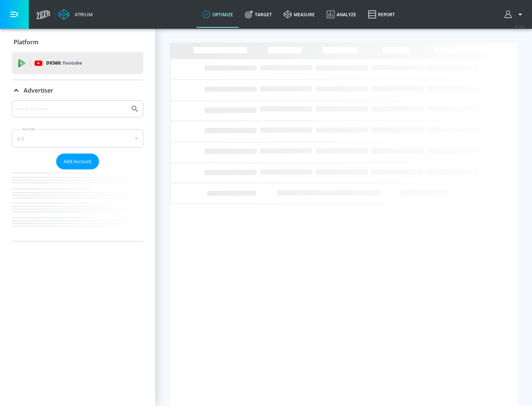  Describe the element at coordinates (72, 63) in the screenshot. I see `p: Youtube` at that location.